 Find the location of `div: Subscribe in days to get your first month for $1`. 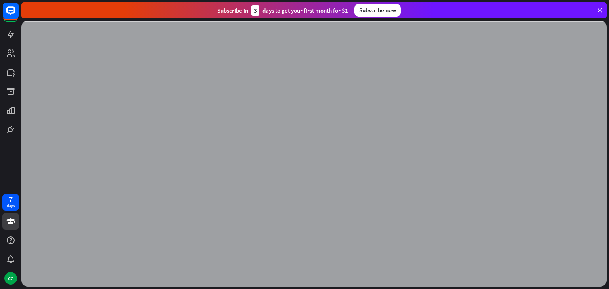

div: Subscribe in days to get your first month for $1 is located at coordinates (283, 10).